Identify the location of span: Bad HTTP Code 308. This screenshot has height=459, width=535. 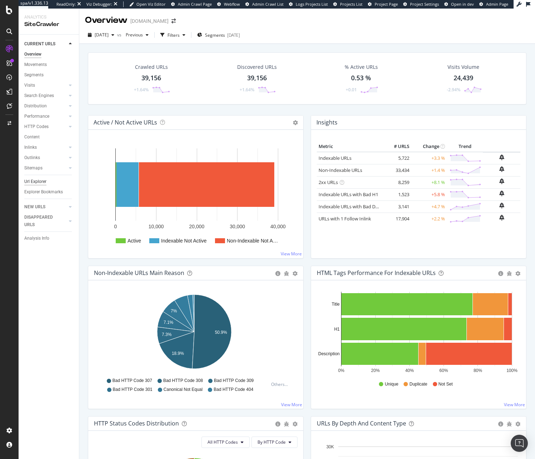
(183, 381).